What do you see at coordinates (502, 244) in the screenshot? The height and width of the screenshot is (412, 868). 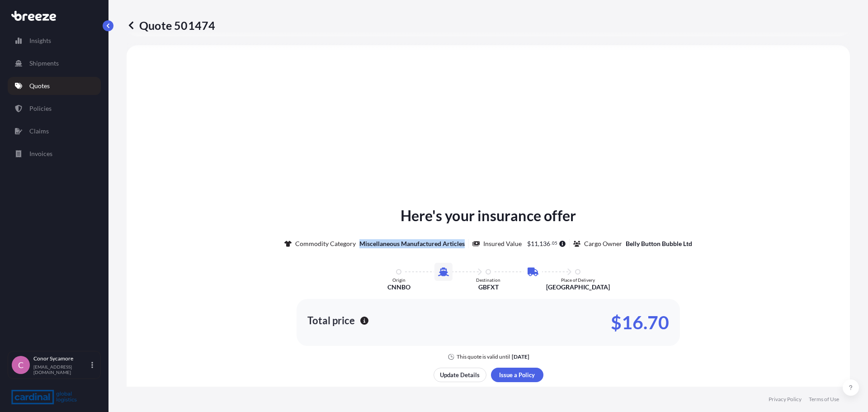 I see `p: Insured Value` at bounding box center [502, 244].